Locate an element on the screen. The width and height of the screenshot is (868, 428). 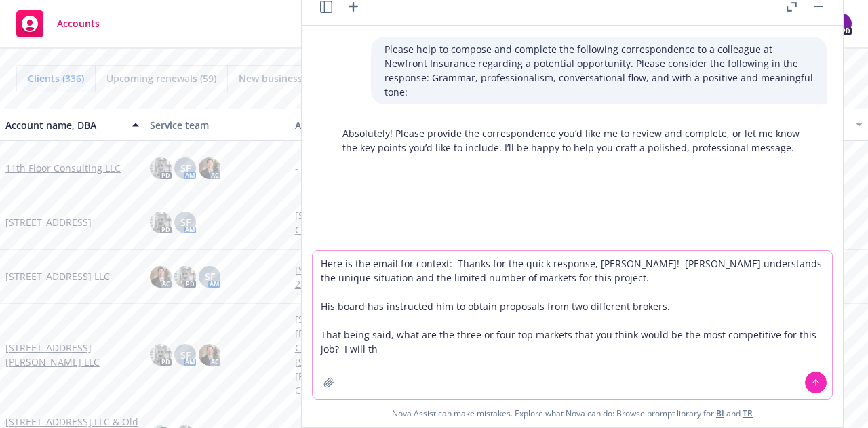
div: Account name, DBA is located at coordinates (64, 125).